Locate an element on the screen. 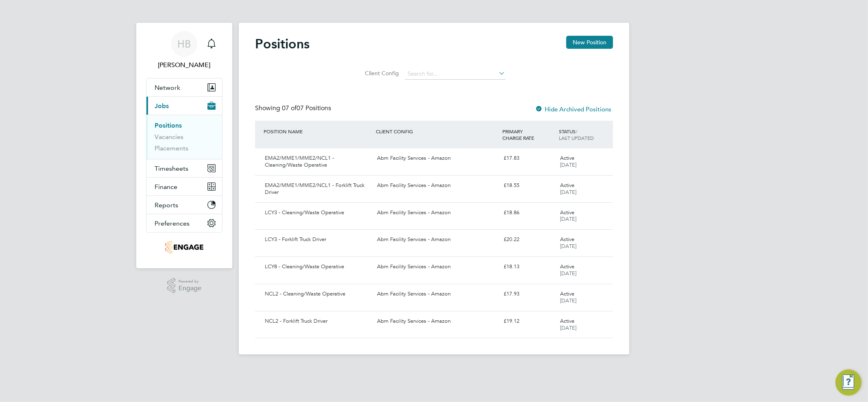 The width and height of the screenshot is (868, 402). span: Reports is located at coordinates (167, 205).